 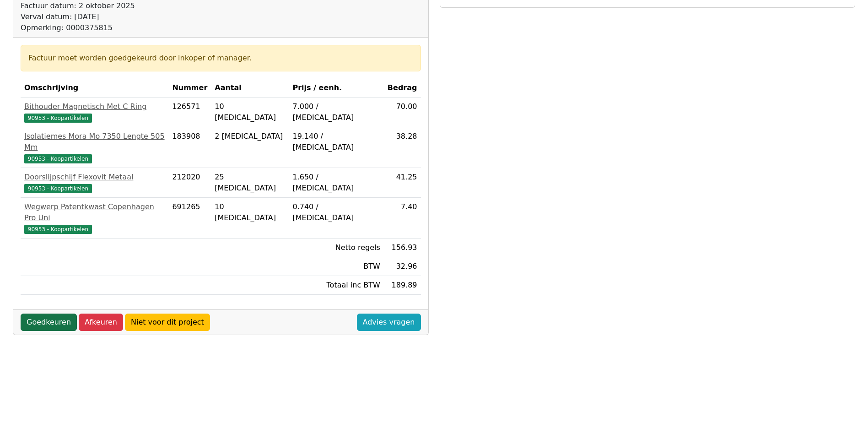 I want to click on a: Goedkeuren, so click(x=48, y=322).